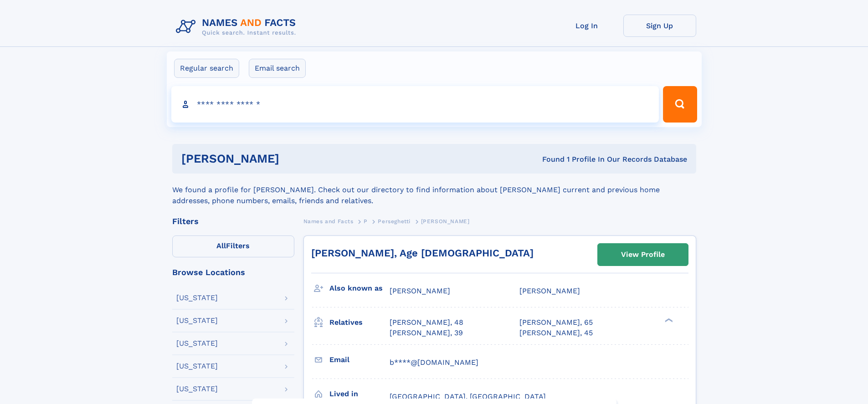 Image resolution: width=868 pixels, height=404 pixels. Describe the element at coordinates (329, 221) in the screenshot. I see `a: Names and Facts` at that location.